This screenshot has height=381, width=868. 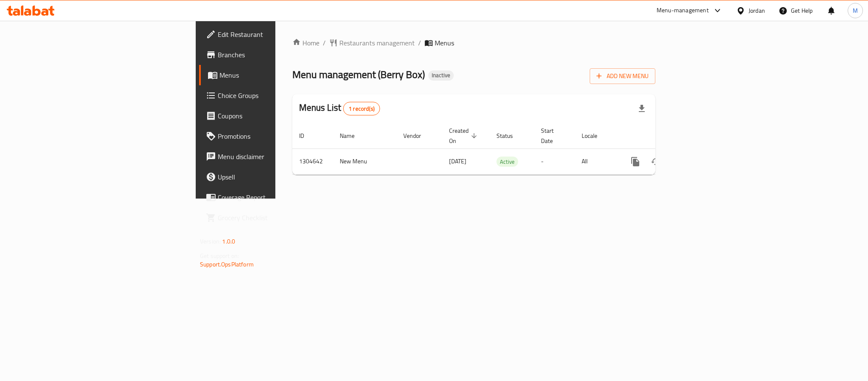 I want to click on span: 1 record(s), so click(x=361, y=109).